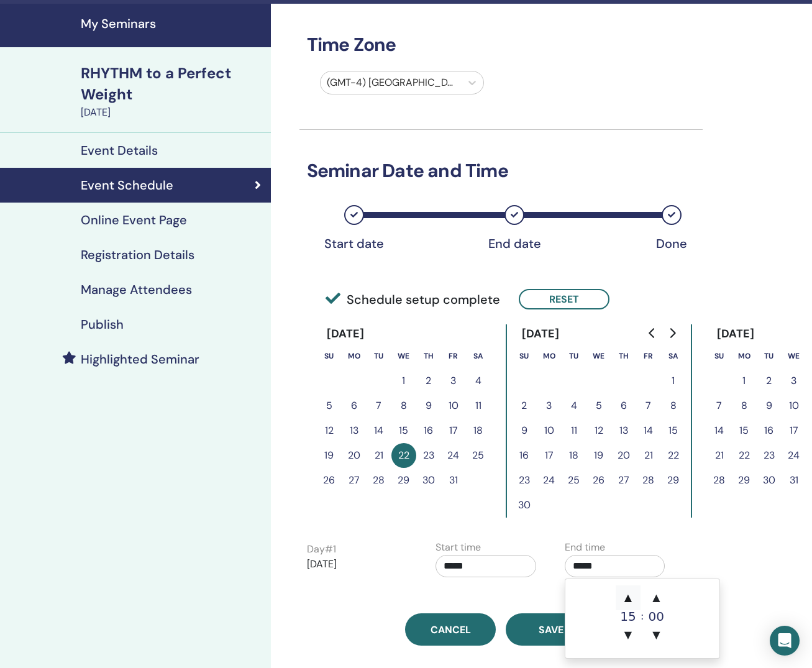 This screenshot has height=668, width=812. Describe the element at coordinates (450, 630) in the screenshot. I see `a: Cancel` at that location.